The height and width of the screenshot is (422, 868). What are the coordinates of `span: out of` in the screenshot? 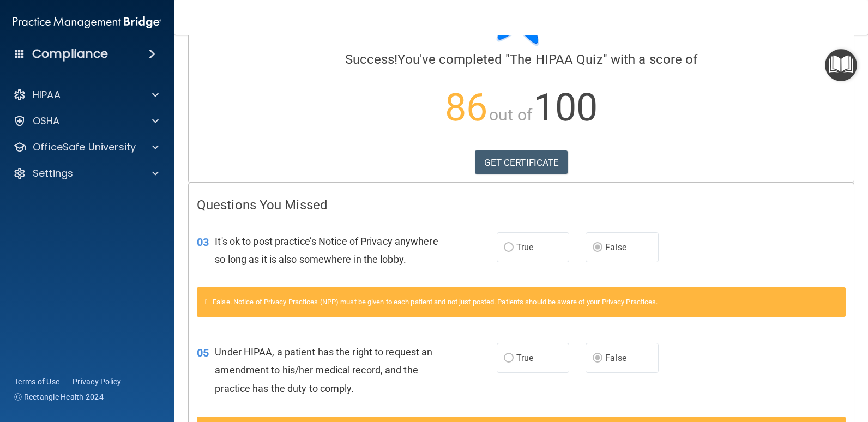 It's located at (510, 114).